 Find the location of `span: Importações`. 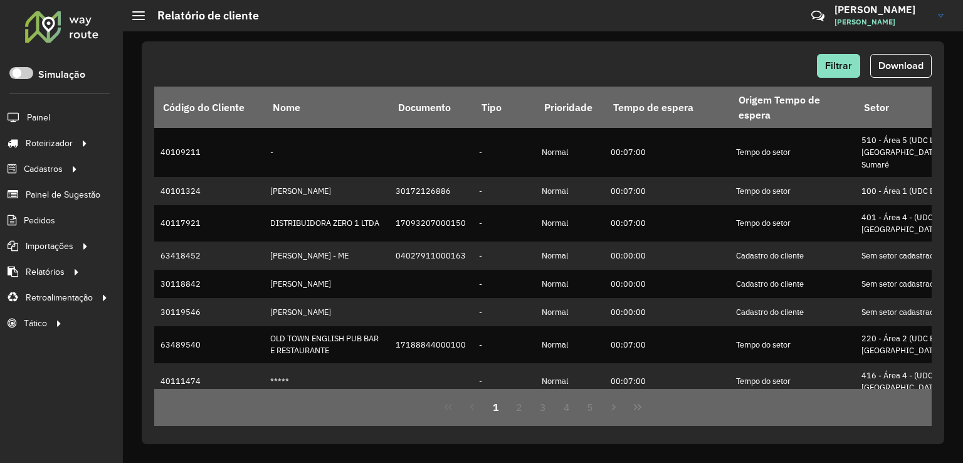

span: Importações is located at coordinates (50, 246).